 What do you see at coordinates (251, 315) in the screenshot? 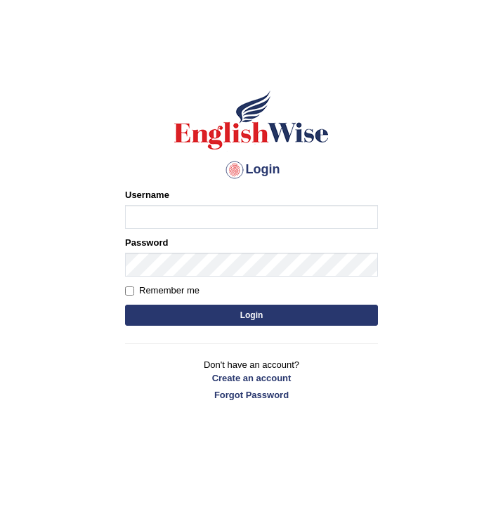
I see `button: Login` at bounding box center [251, 315].